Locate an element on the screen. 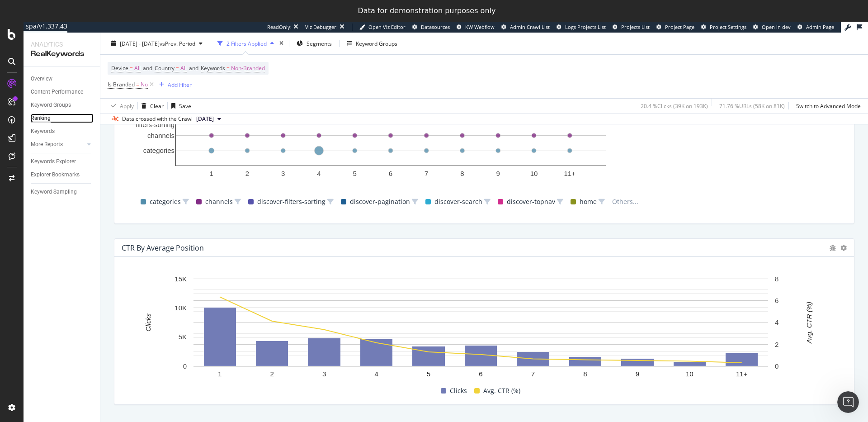 This screenshot has width=868, height=422. text: Clicks is located at coordinates (148, 323).